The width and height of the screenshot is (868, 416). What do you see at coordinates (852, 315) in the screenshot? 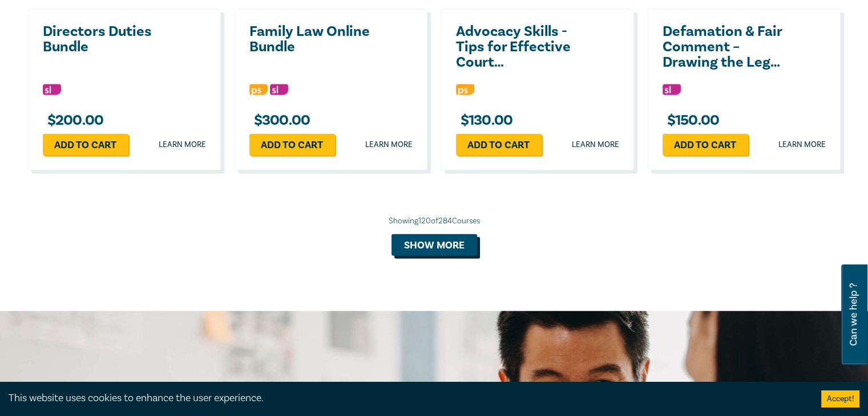
I see `span: Can we help ?` at bounding box center [852, 315].